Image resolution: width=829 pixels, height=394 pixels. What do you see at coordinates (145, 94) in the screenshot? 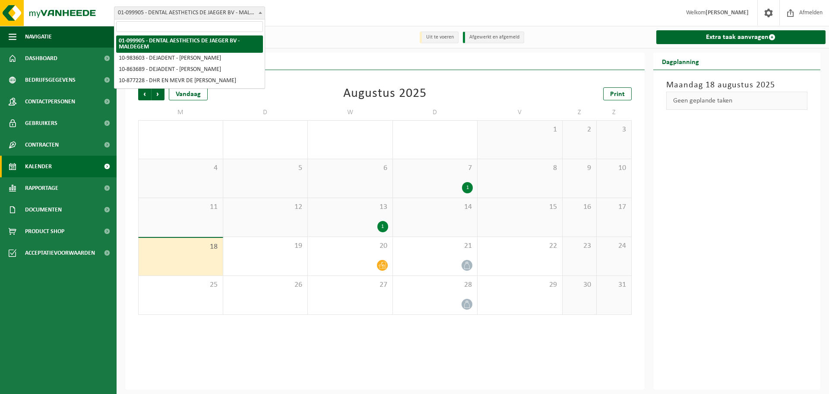
I see `span: Vorige` at bounding box center [145, 94].